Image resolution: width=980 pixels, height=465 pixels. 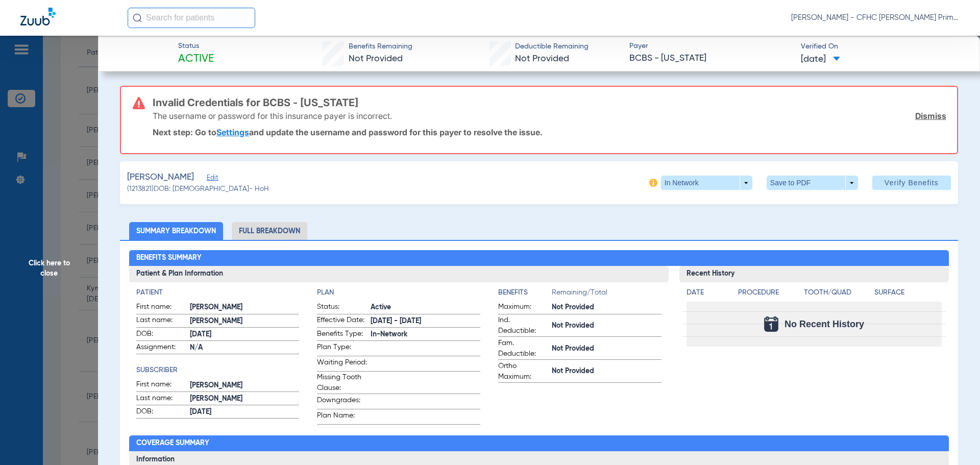 What do you see at coordinates (218, 292) in the screenshot?
I see `h4: Patient` at bounding box center [218, 292].